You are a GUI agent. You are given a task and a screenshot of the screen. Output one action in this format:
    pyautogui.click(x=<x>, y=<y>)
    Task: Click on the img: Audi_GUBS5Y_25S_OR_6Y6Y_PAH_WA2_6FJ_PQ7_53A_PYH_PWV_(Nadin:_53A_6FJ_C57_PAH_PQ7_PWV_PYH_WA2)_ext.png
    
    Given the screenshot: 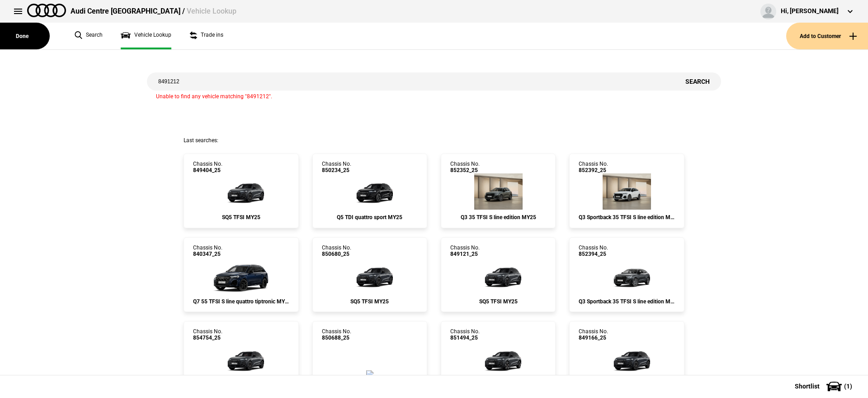 What is the action you would take?
    pyautogui.click(x=241, y=360)
    